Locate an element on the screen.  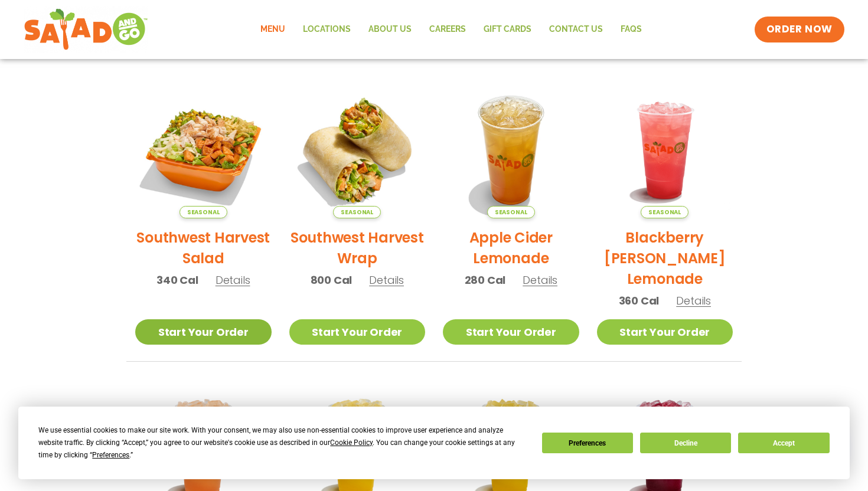
a: Menu is located at coordinates (273, 29).